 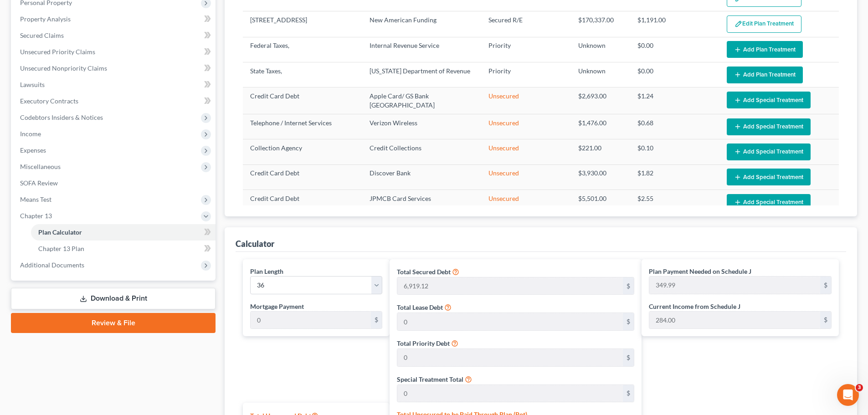 What do you see at coordinates (32, 84) in the screenshot?
I see `span: Lawsuits` at bounding box center [32, 84].